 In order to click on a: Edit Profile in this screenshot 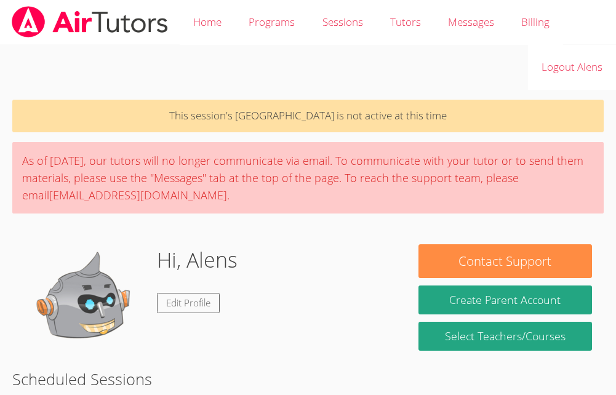, I will do `click(188, 303)`.